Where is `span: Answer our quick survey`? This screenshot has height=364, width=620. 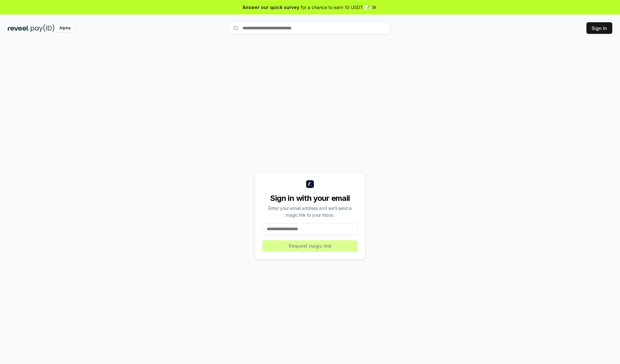
span: Answer our quick survey is located at coordinates (270, 7).